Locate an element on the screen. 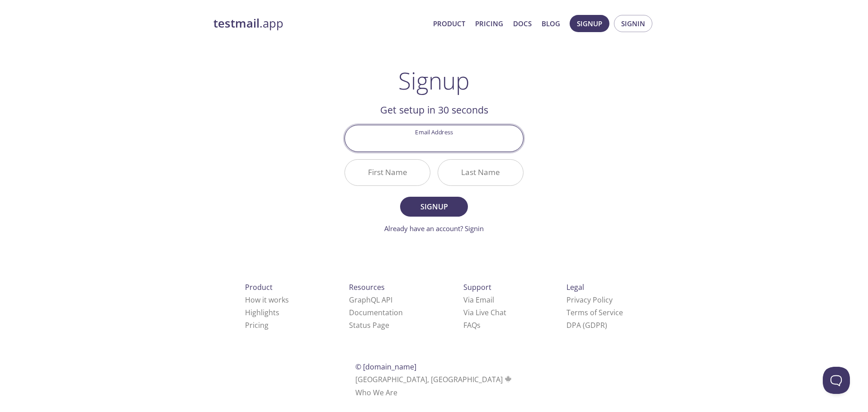 The height and width of the screenshot is (412, 868). a: Status Page is located at coordinates (369, 325).